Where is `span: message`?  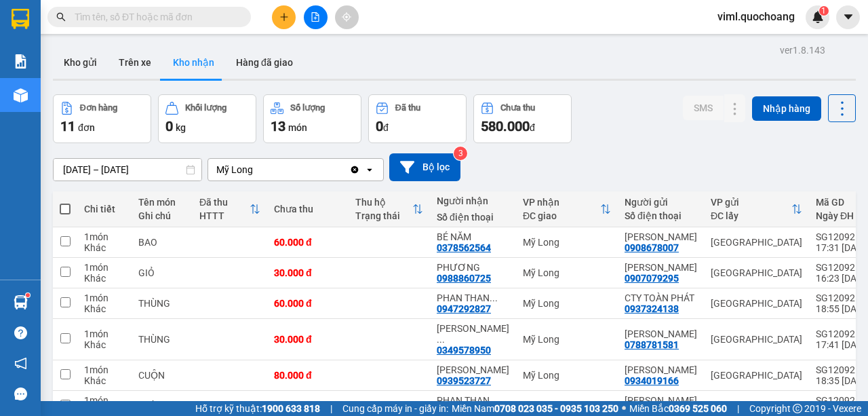 span: message is located at coordinates (20, 393).